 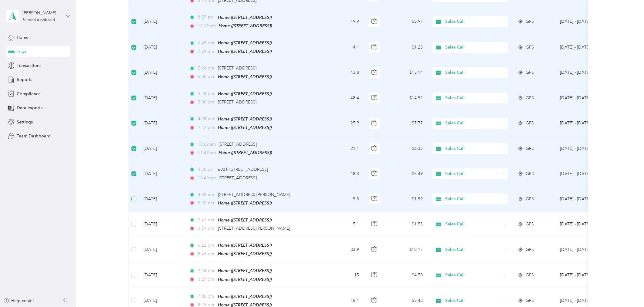 What do you see at coordinates (19, 301) in the screenshot?
I see `div: Help center` at bounding box center [19, 301].